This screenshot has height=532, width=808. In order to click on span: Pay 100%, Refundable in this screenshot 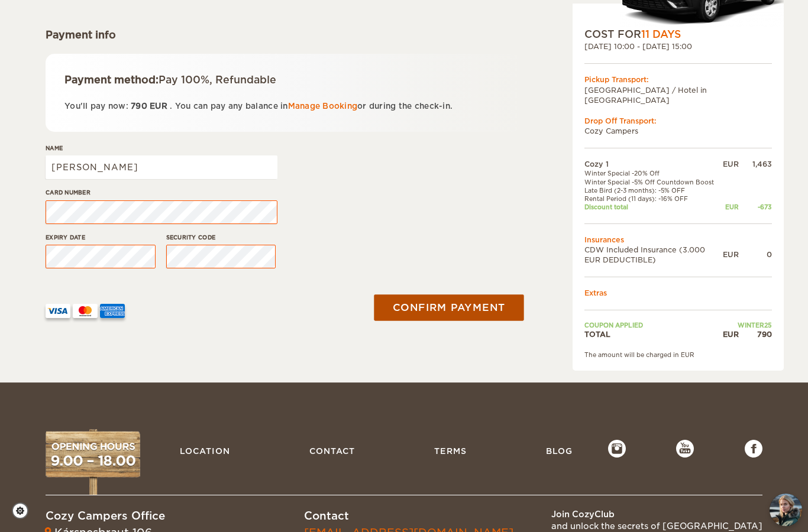, I will do `click(217, 80)`.